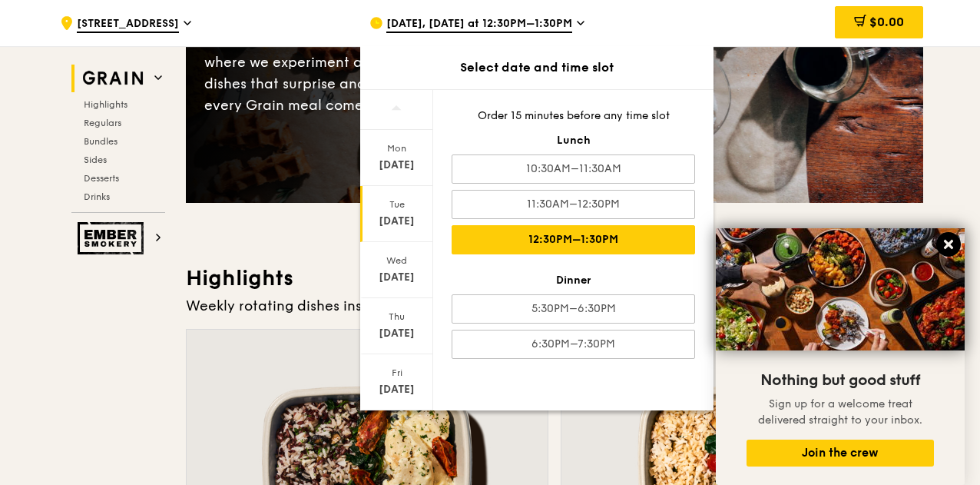  I want to click on span: Drinks, so click(97, 197).